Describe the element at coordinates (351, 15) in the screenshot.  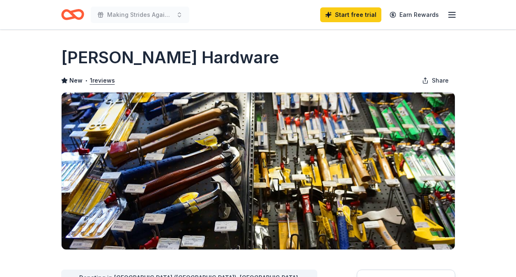
I see `a: Start free trial` at that location.